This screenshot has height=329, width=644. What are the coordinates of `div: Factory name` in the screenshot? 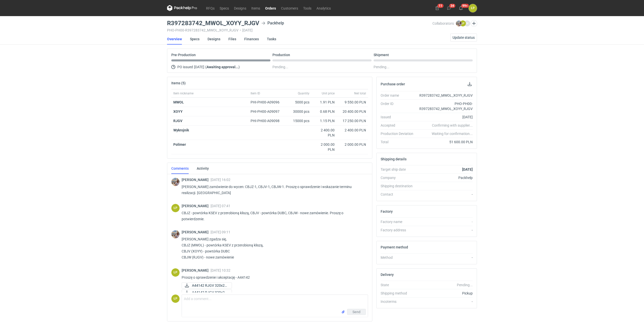 It's located at (399, 222).